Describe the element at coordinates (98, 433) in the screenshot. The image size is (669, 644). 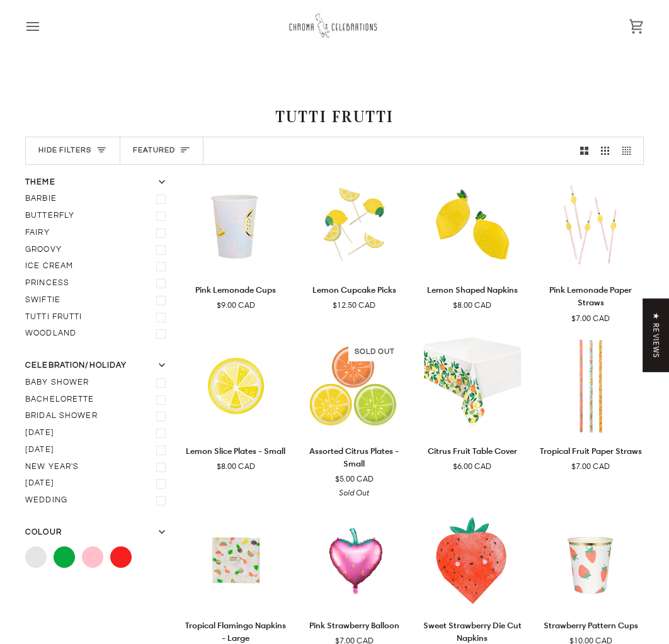
I see `label: Easter` at that location.